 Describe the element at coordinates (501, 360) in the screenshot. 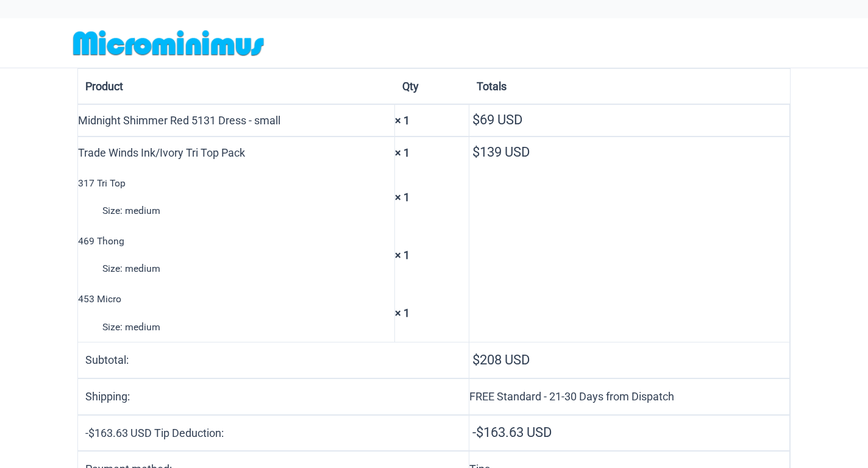

I see `bdi: 208 USD` at that location.